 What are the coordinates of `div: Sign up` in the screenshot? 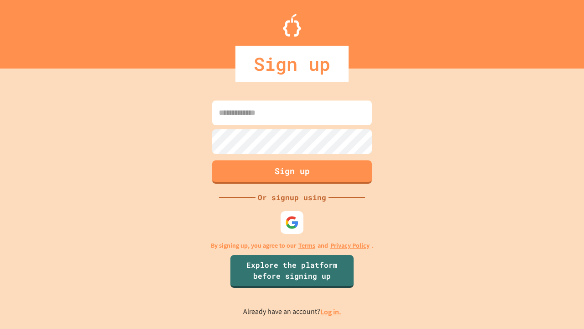 It's located at (292, 64).